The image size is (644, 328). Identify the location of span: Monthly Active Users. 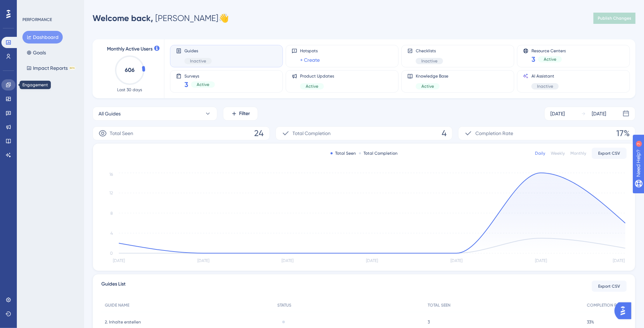
(130, 49).